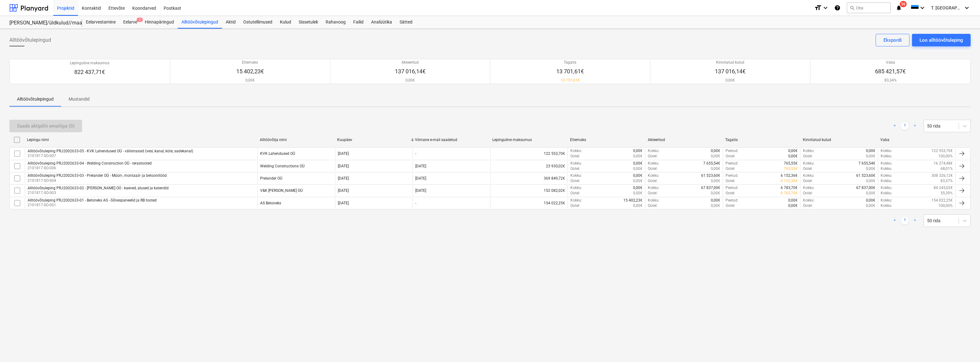  Describe the element at coordinates (381, 23) in the screenshot. I see `div: Analüütika` at that location.